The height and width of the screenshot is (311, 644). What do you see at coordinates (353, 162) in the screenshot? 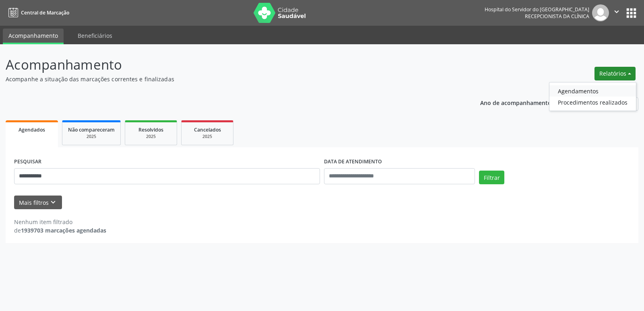
I see `label: DATA DE ATENDIMENTO` at bounding box center [353, 162].